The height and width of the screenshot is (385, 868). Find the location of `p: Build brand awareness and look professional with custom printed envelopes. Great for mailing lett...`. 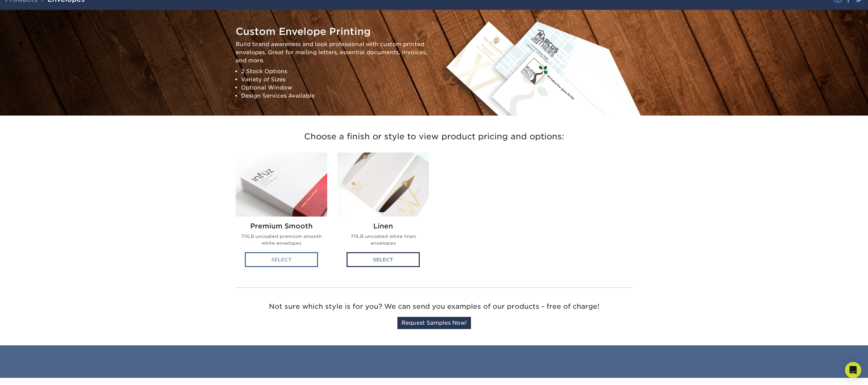

p: Build brand awareness and look professional with custom printed envelopes. Great for mailing lett... is located at coordinates (333, 52).